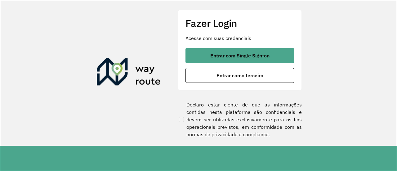 The image size is (397, 171). Describe the element at coordinates (240, 23) in the screenshot. I see `h2: Fazer Login` at that location.